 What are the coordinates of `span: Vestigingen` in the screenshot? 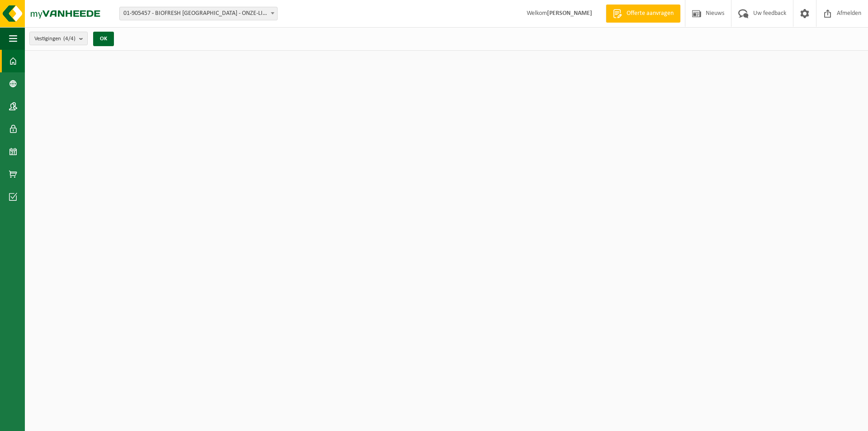 It's located at (55, 39).